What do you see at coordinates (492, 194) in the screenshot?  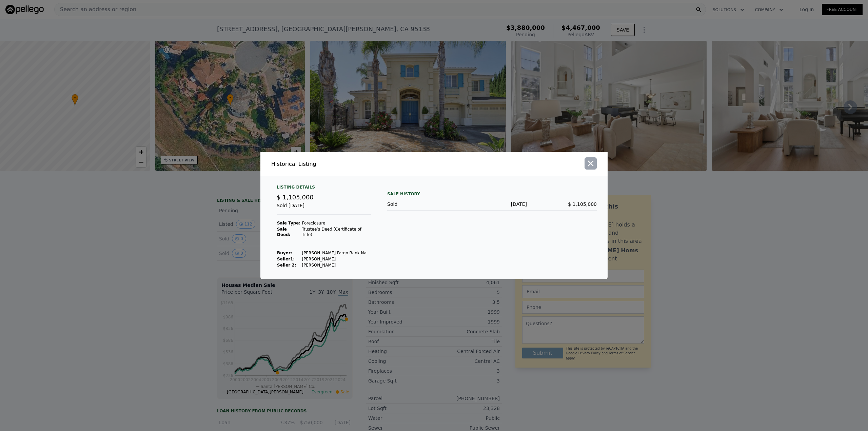 I see `div: Sale History` at bounding box center [492, 194].